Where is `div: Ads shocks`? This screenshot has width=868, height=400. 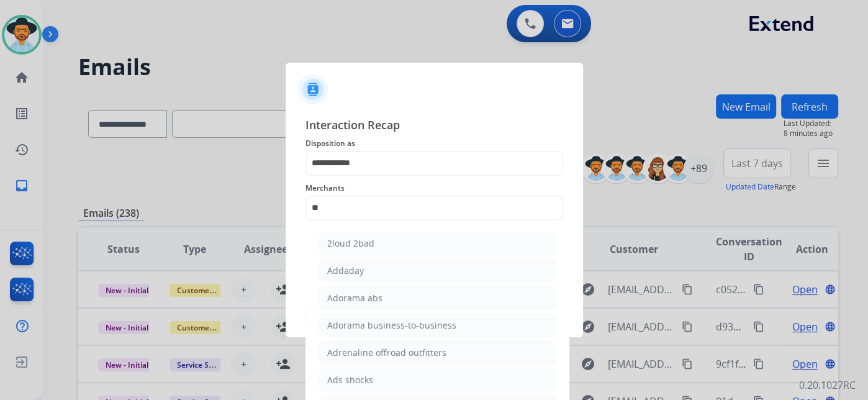
div: Ads shocks is located at coordinates (350, 380).